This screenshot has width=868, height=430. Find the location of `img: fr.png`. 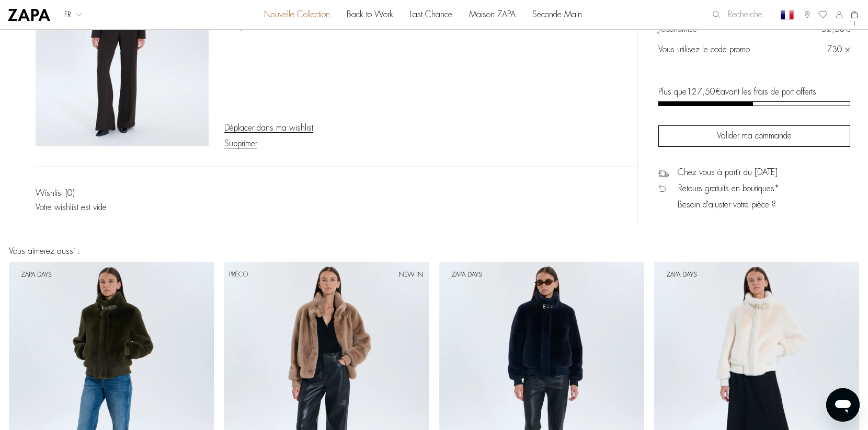

img: fr.png is located at coordinates (787, 14).